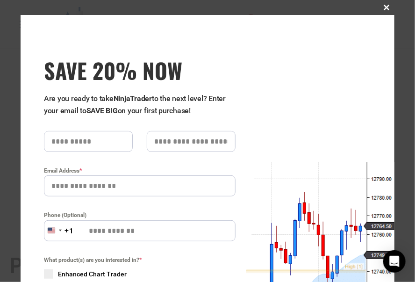  What do you see at coordinates (140, 274) in the screenshot?
I see `label: Enhanced Chart Trader` at bounding box center [140, 274].